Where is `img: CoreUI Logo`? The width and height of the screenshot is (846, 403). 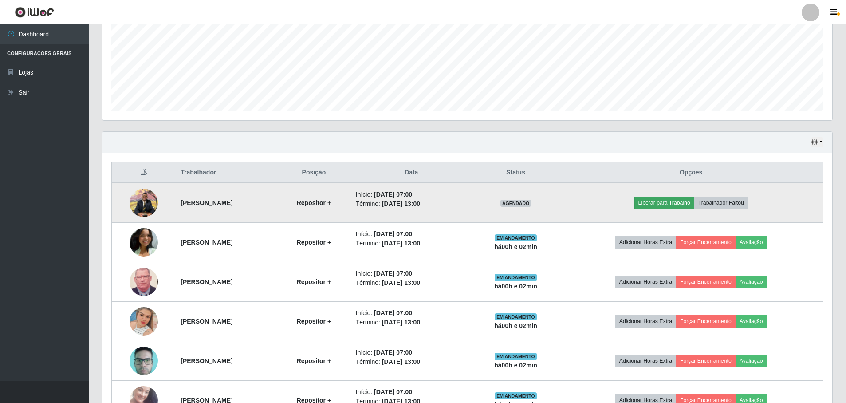 img: CoreUI Logo is located at coordinates (34, 12).